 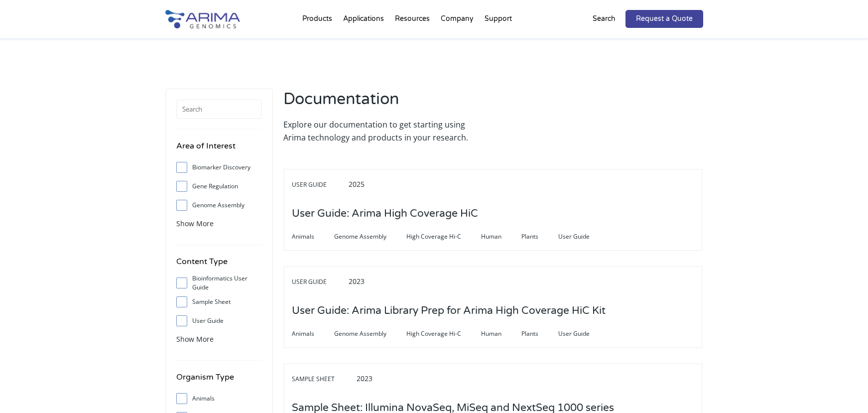 I want to click on h3: User Guide: Arima Library Prep for Arima High Coverage HiC Kit, so click(x=449, y=311).